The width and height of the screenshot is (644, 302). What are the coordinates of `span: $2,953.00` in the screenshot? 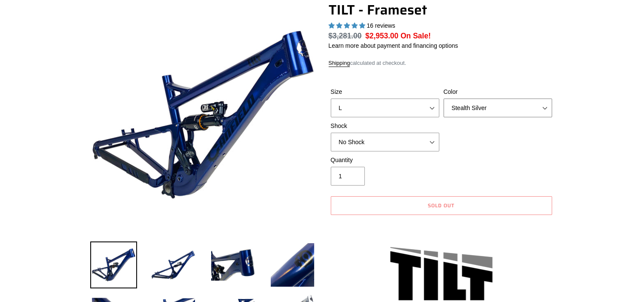 It's located at (382, 36).